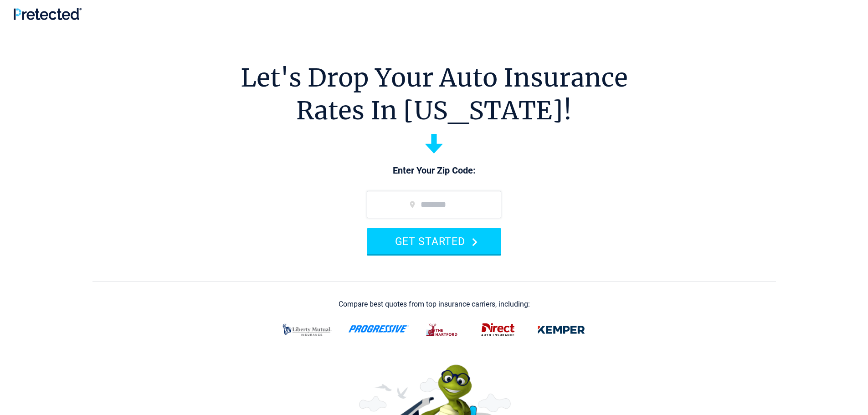 This screenshot has width=868, height=415. What do you see at coordinates (434, 241) in the screenshot?
I see `button: GET STARTED` at bounding box center [434, 241].